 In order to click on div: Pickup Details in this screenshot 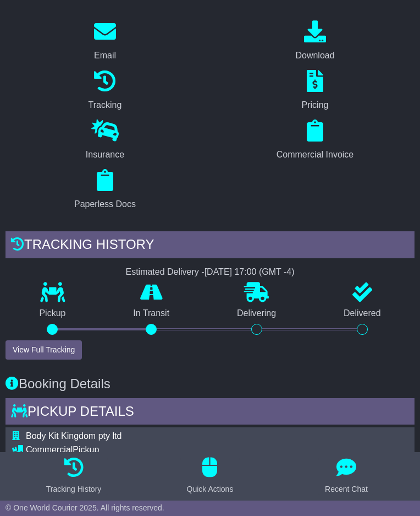, I will do `click(210, 412)`.